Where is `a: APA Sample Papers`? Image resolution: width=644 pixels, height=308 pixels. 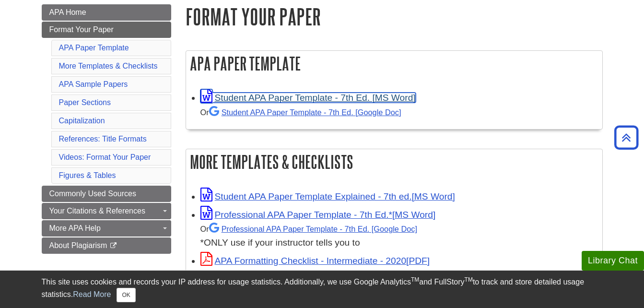 a: APA Sample Papers is located at coordinates (94, 84).